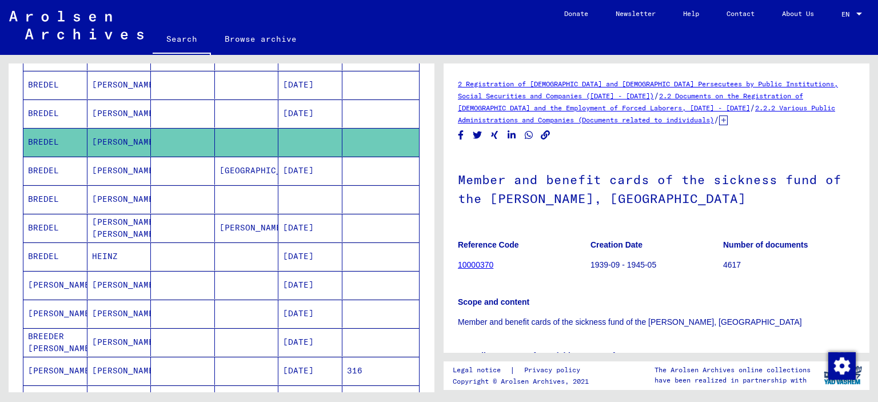  Describe the element at coordinates (540, 356) in the screenshot. I see `b: Immediate source of acquisition or transfer` at that location.